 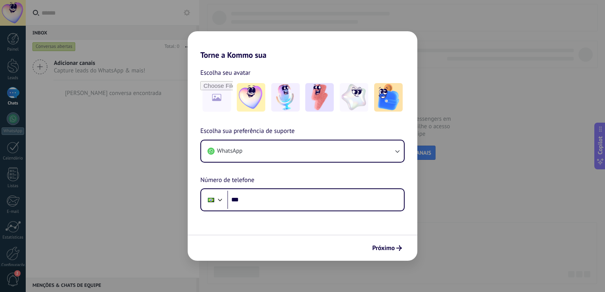 I want to click on button: WhatsApp, so click(x=302, y=151).